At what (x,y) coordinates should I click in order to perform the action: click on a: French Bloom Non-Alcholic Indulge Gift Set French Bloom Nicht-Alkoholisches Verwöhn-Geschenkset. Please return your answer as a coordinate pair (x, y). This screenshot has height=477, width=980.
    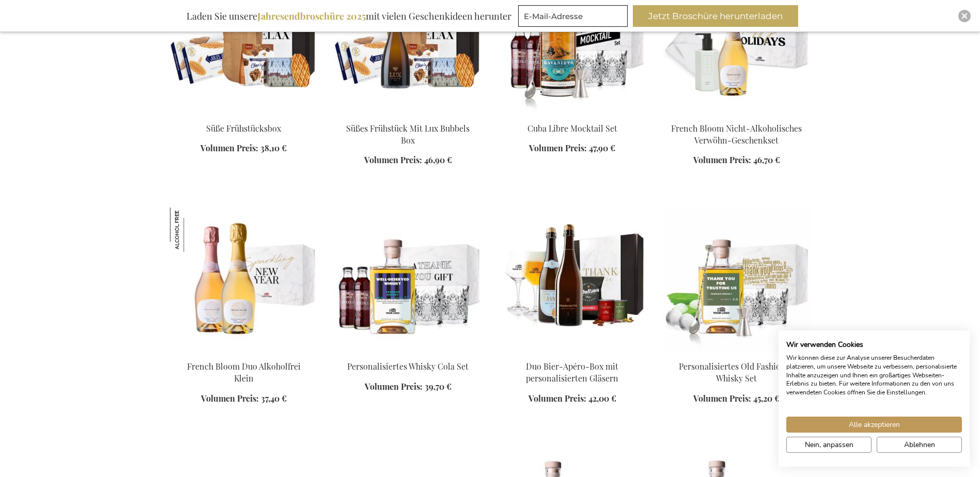
    Looking at the image, I should click on (737, 115).